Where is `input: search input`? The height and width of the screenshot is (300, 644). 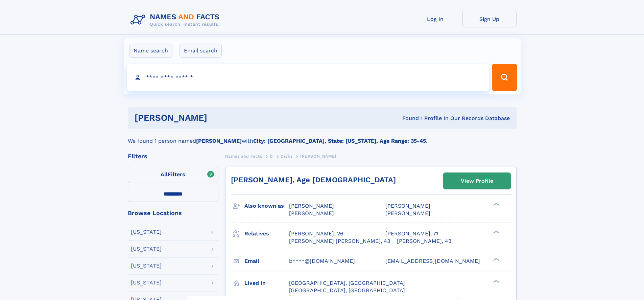 input: search input is located at coordinates (308, 78).